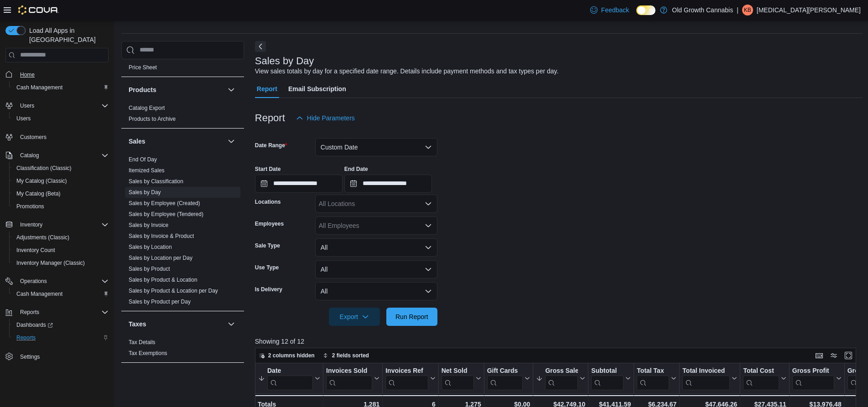 This screenshot has height=407, width=868. What do you see at coordinates (61, 119) in the screenshot?
I see `span: Users` at bounding box center [61, 119].